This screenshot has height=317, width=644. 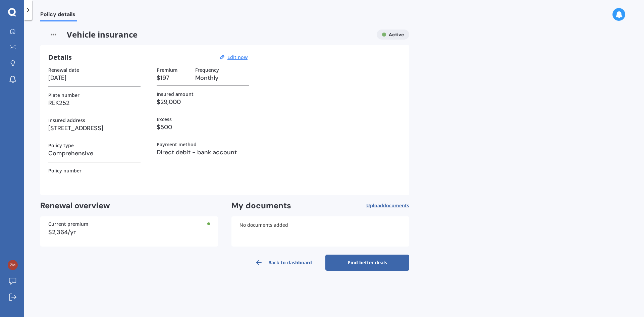 I want to click on img: other-insurer.png, so click(x=53, y=35).